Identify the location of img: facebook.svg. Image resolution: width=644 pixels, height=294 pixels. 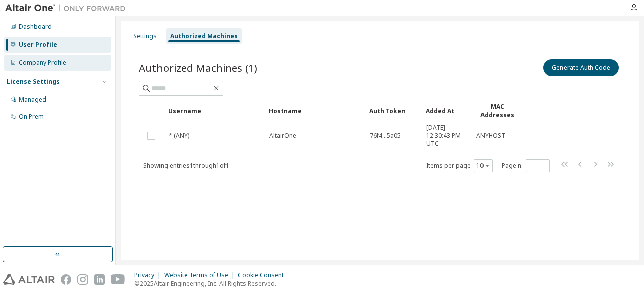
(66, 280).